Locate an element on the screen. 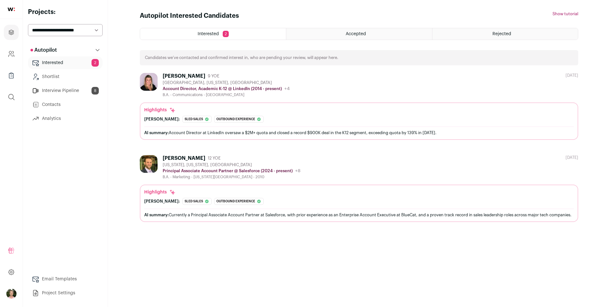 This screenshot has height=307, width=610. a: Company Lists is located at coordinates (11, 76).